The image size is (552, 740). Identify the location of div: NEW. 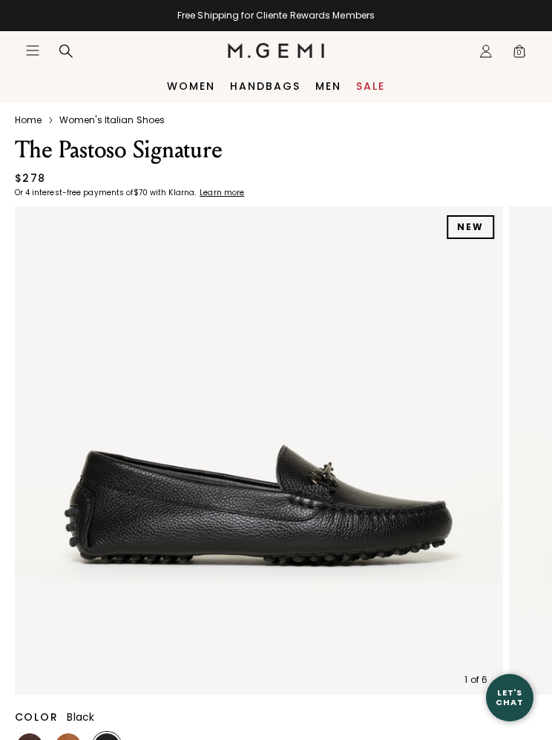
(471, 227).